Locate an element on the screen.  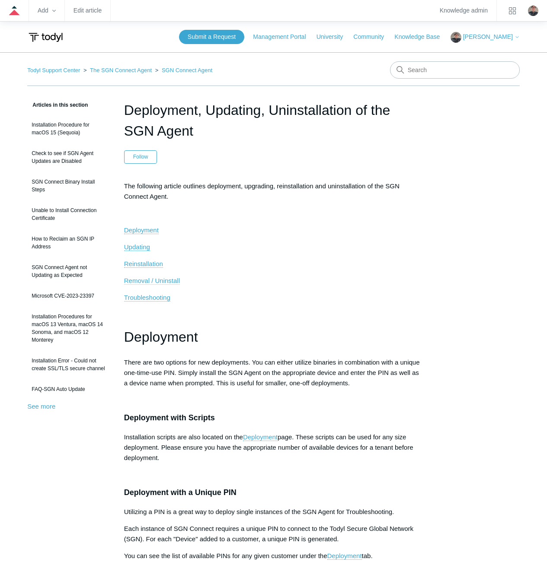
zd-hc-trigger: Add is located at coordinates (47, 10).